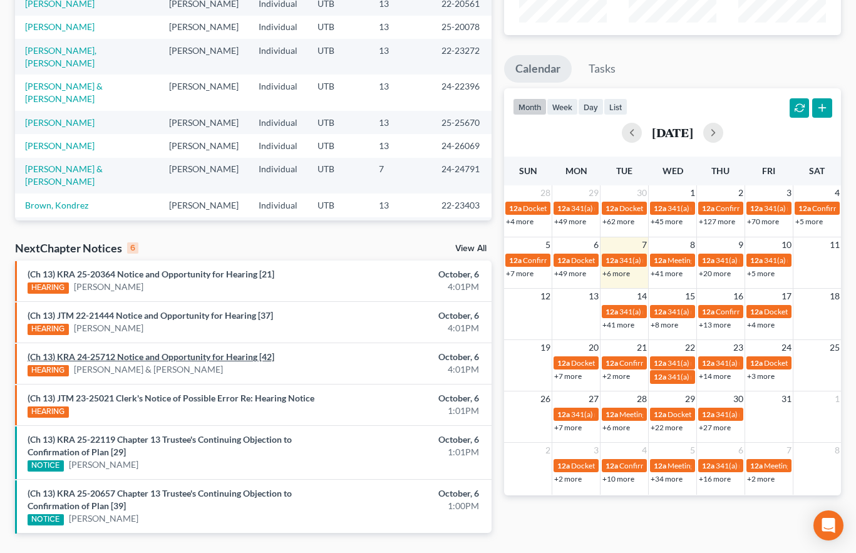  I want to click on a: +14 more, so click(715, 376).